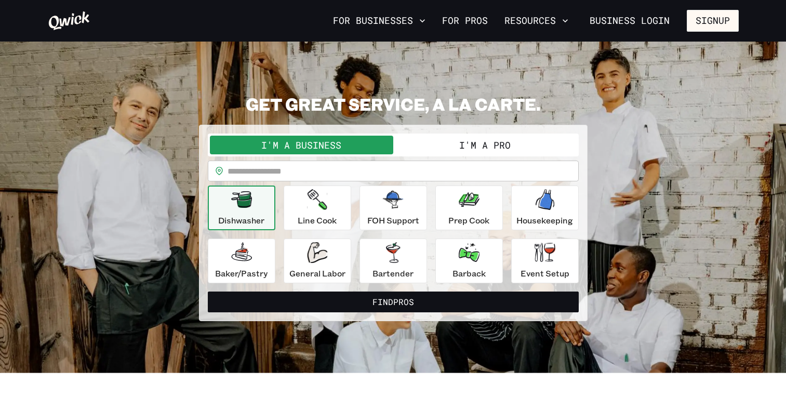  Describe the element at coordinates (393, 208) in the screenshot. I see `button: FOH Support` at that location.